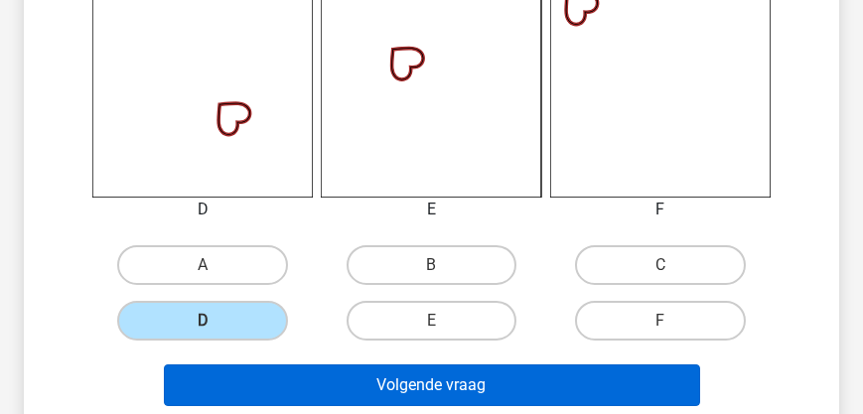 This screenshot has width=863, height=414. Describe the element at coordinates (203, 210) in the screenshot. I see `div: D` at that location.